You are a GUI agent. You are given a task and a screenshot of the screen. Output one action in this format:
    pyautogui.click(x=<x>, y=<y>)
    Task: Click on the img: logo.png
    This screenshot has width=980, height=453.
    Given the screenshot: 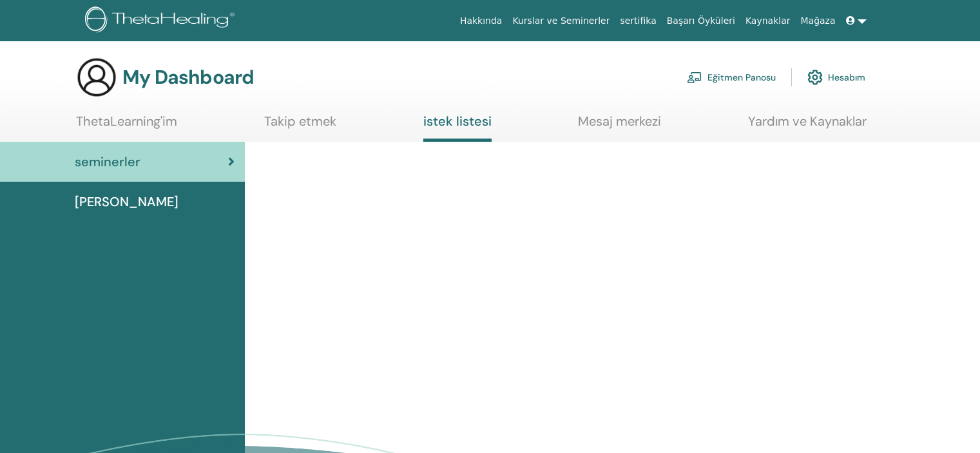 What is the action you would take?
    pyautogui.click(x=162, y=21)
    